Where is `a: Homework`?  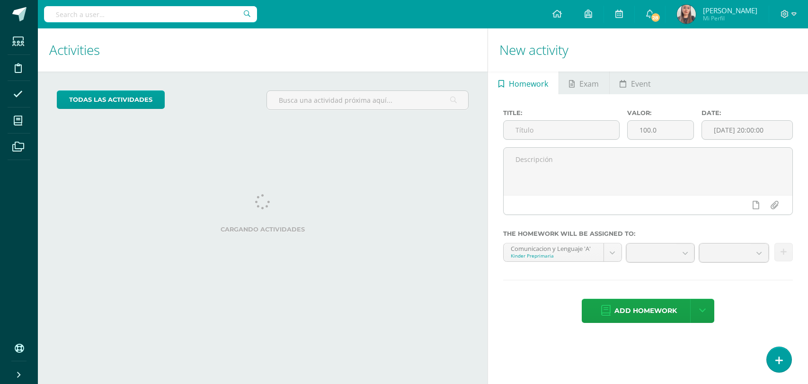
a: Homework is located at coordinates (523, 83).